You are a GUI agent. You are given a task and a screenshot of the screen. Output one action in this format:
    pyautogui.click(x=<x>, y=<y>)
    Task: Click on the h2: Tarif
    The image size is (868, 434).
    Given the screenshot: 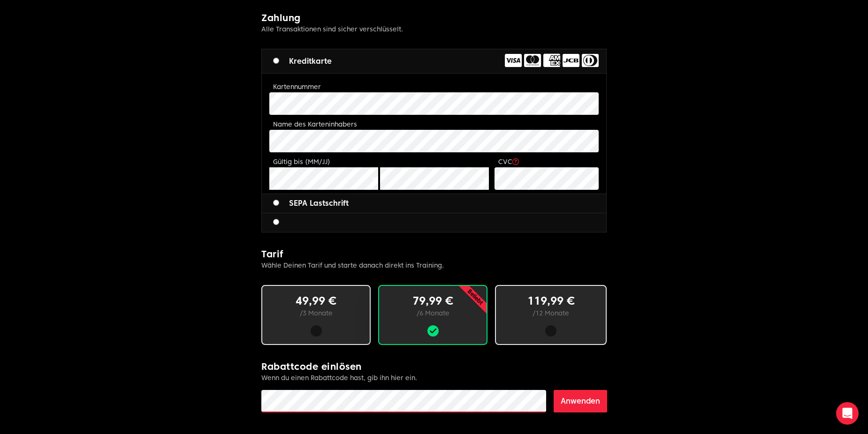 What is the action you would take?
    pyautogui.click(x=434, y=254)
    